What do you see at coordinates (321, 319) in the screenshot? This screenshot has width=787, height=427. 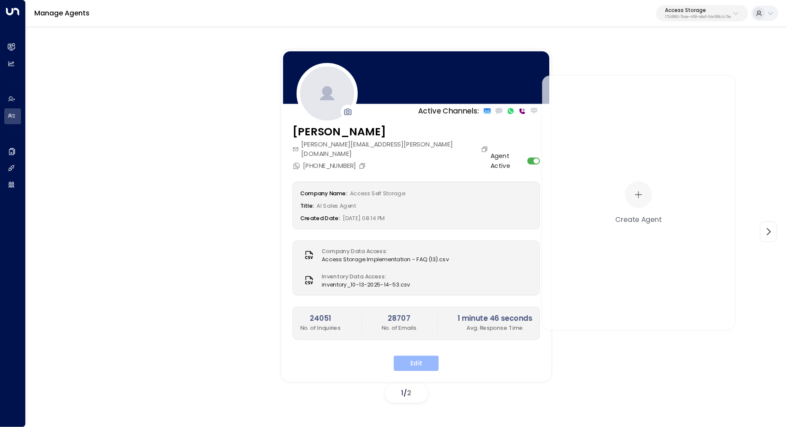 I see `h2: 24051` at bounding box center [321, 319].